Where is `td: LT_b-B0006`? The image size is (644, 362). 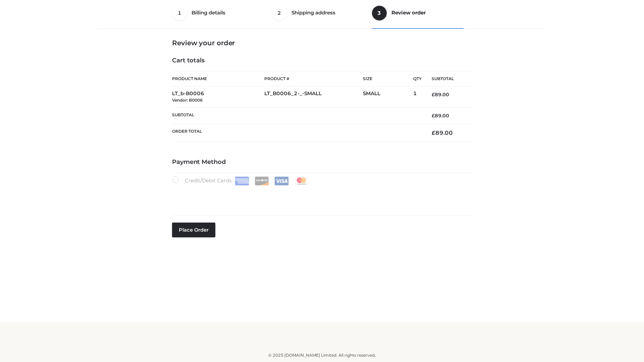
td: LT_b-B0006 is located at coordinates (218, 97).